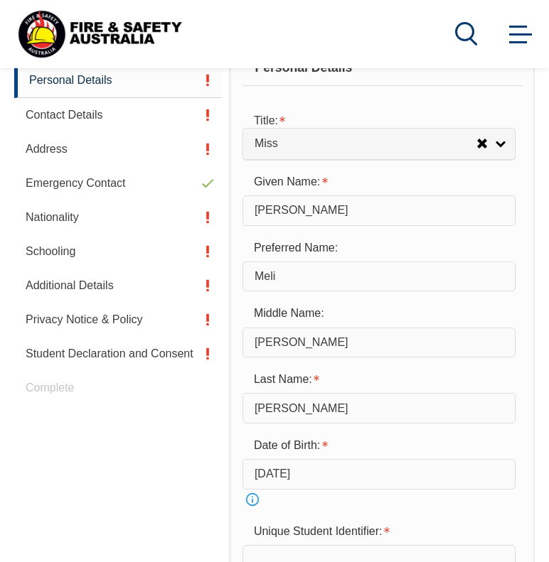 The width and height of the screenshot is (549, 562). I want to click on a: Nationality, so click(118, 217).